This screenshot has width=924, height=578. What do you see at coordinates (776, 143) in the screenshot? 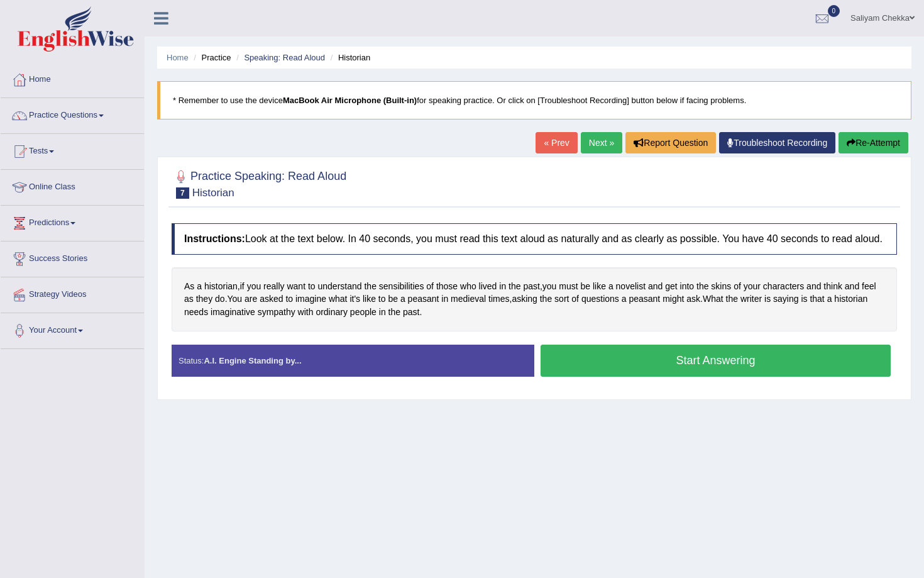
I see `a: Troubleshoot Recording` at bounding box center [776, 143].